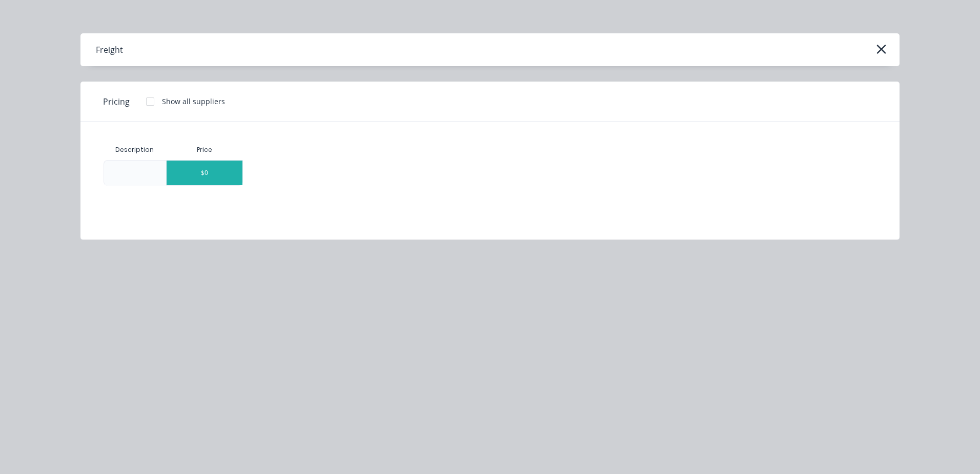  I want to click on div: Price, so click(205, 150).